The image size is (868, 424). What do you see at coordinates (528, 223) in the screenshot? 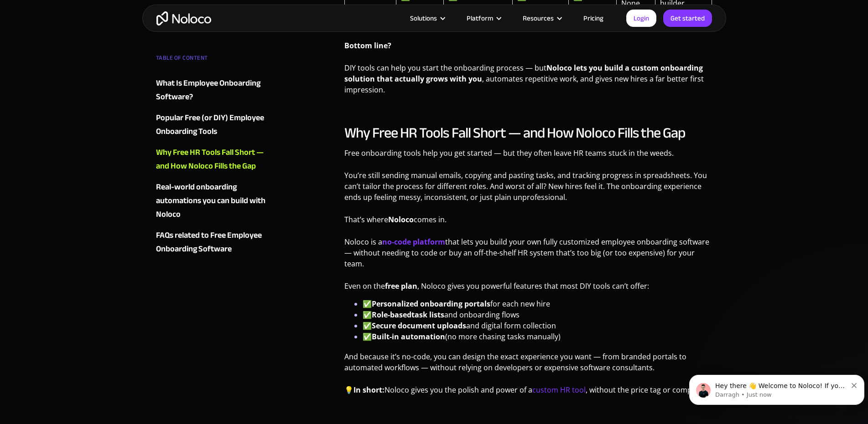
I see `p: That’s where comes in.` at bounding box center [528, 223].